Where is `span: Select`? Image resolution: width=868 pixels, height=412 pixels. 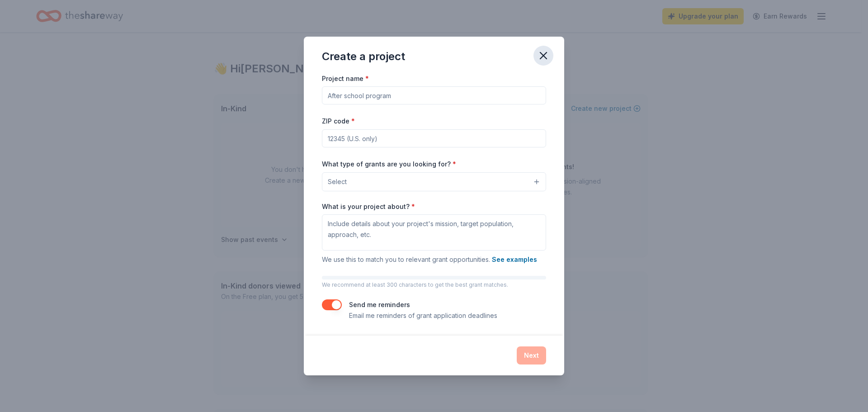
span: Select is located at coordinates (337, 182).